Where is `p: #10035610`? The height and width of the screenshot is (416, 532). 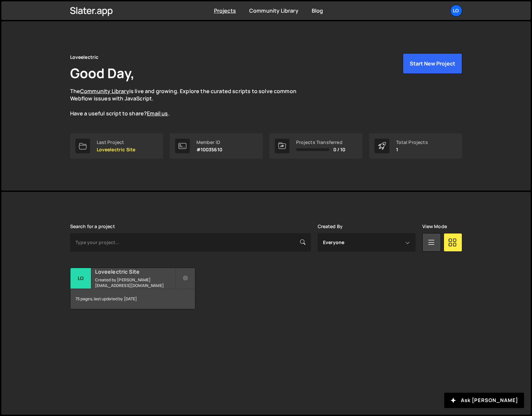 p: #10035610 is located at coordinates (210, 150).